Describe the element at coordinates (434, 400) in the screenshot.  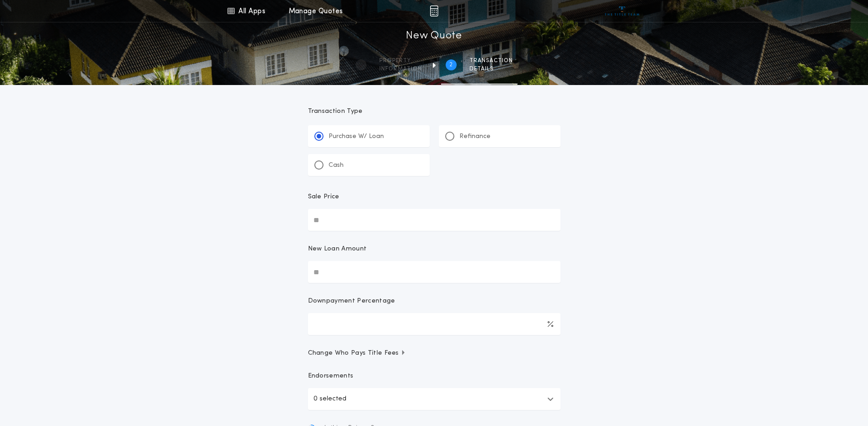
I see `button: 0 selected` at that location.